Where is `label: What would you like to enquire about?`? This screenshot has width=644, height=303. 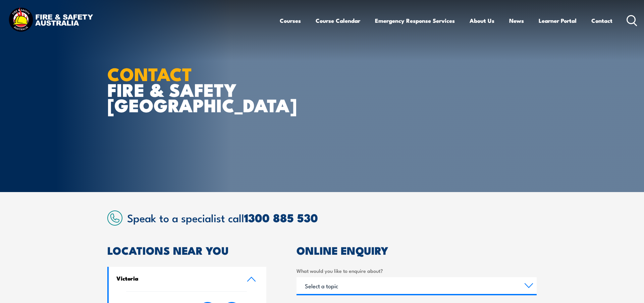 label: What would you like to enquire about? is located at coordinates (417, 270).